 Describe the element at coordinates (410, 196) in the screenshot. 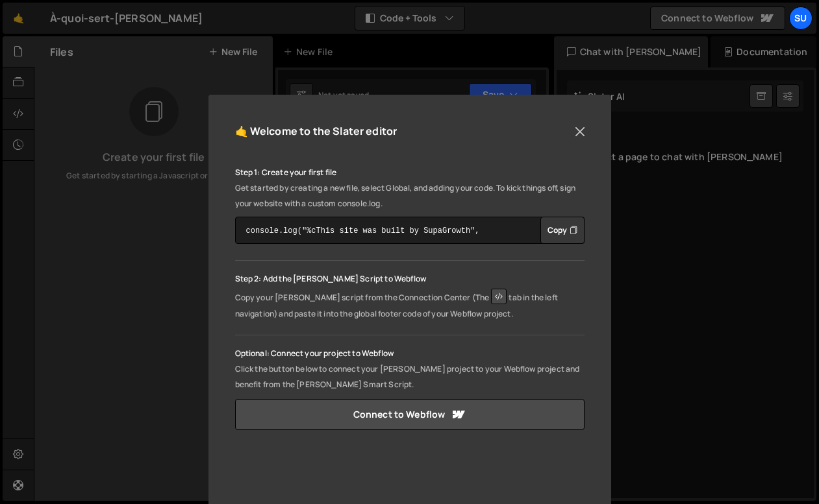

I see `p: Get started by creating a new file, select Global, and adding your code. To kick things off, sign...` at that location.